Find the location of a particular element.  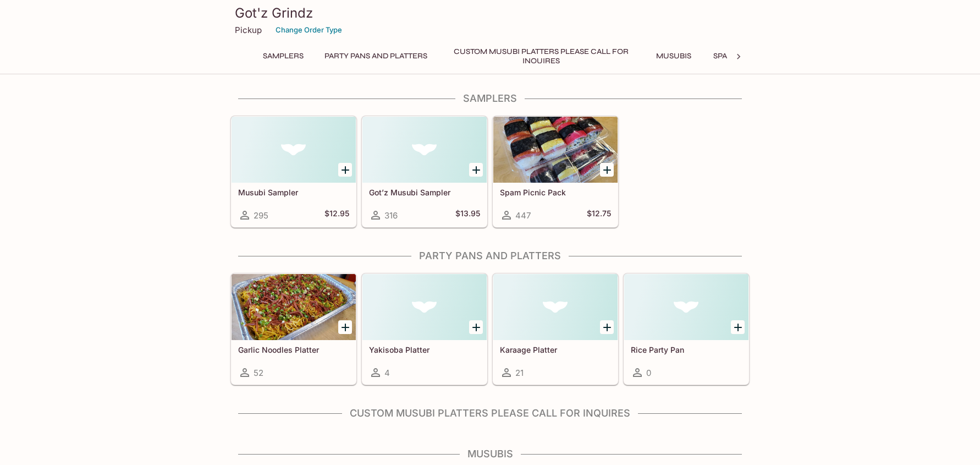

div: Got’z Musubi Sampler is located at coordinates (424, 150).